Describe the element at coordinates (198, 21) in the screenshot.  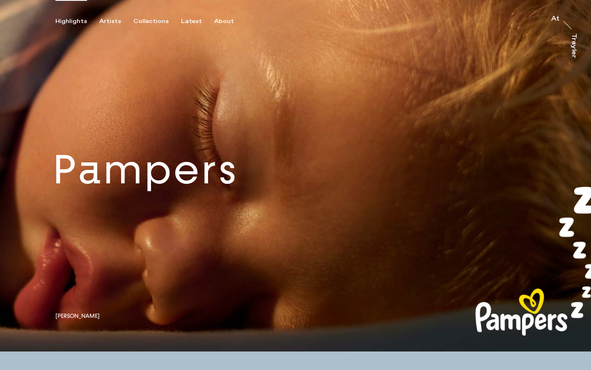
I see `button: Latest` at that location.